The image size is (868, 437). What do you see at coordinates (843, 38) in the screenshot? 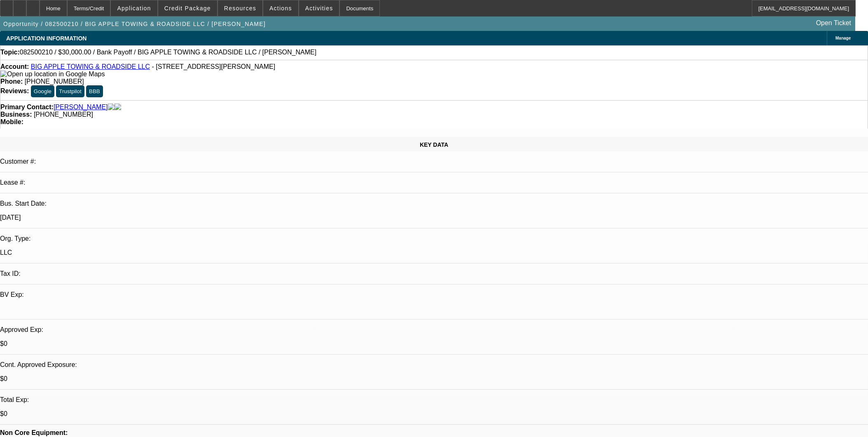
I see `span: Manage` at bounding box center [843, 38].